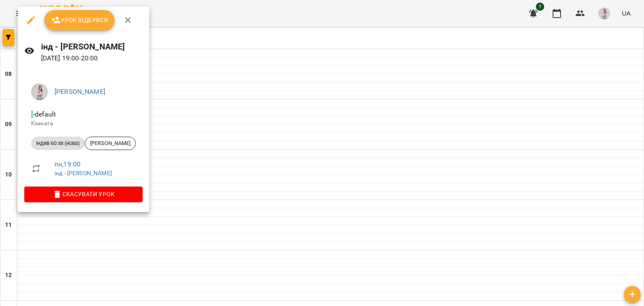  I want to click on span: Індив 60 хв (нова), so click(58, 144).